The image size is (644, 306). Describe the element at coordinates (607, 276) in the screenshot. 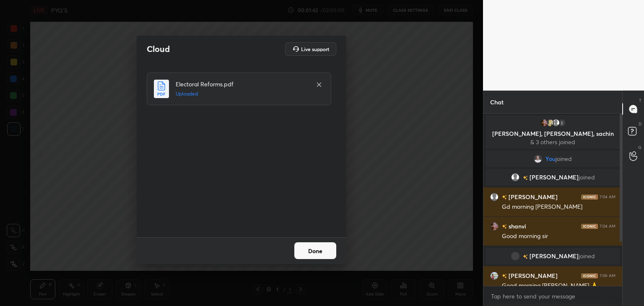

I see `div: 7:06 AM` at that location.